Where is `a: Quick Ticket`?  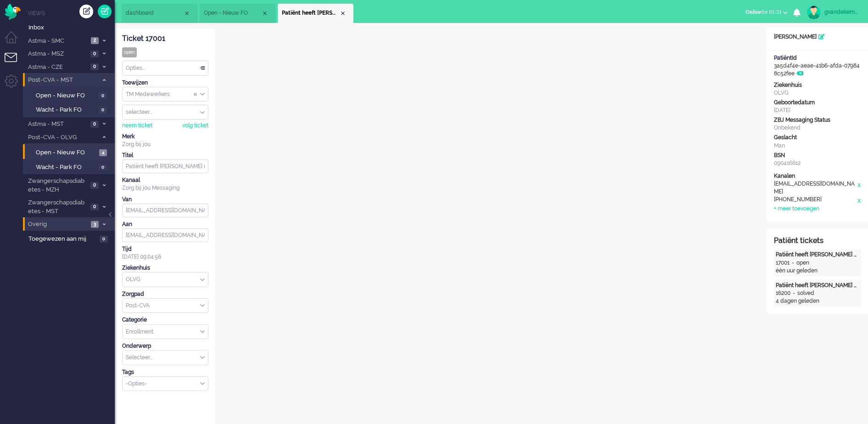 a: Quick Ticket is located at coordinates (105, 11).